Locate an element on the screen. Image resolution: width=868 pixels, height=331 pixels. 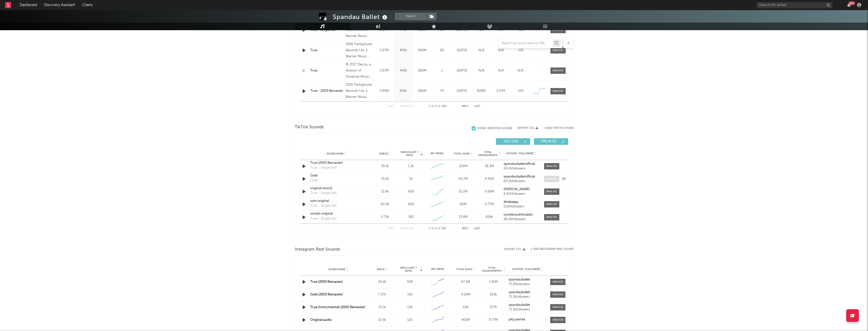
button: + Add TikTok Sound is located at coordinates (558, 128).